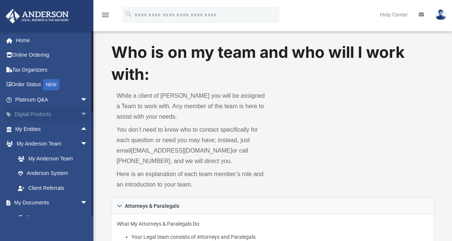  What do you see at coordinates (52, 100) in the screenshot?
I see `a: Platinum Q&Aarrow_drop_down` at bounding box center [52, 100].